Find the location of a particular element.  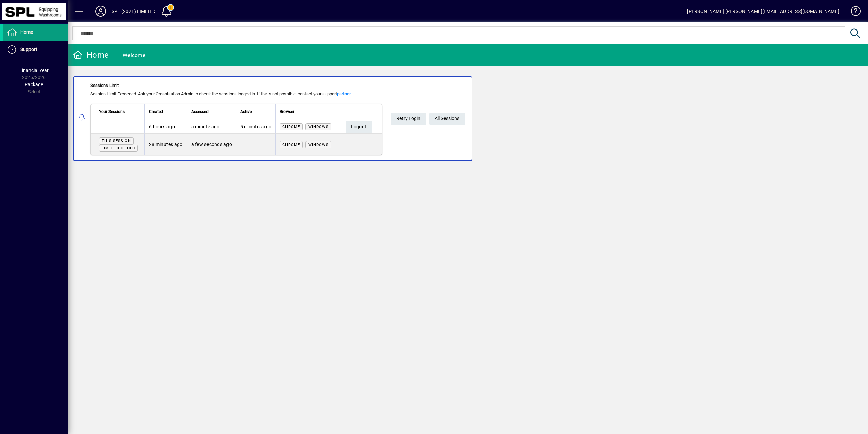

span: Browser is located at coordinates (287, 112).